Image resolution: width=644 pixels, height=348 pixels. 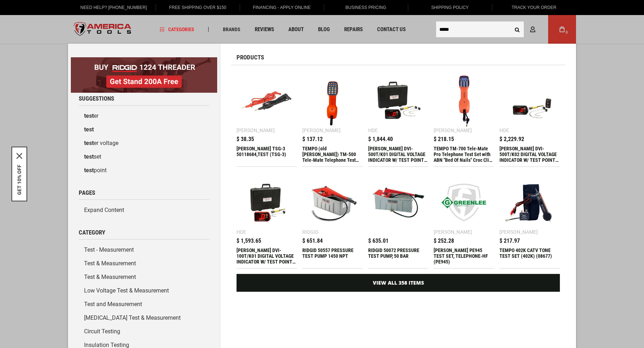 I want to click on button: Search, so click(x=517, y=29).